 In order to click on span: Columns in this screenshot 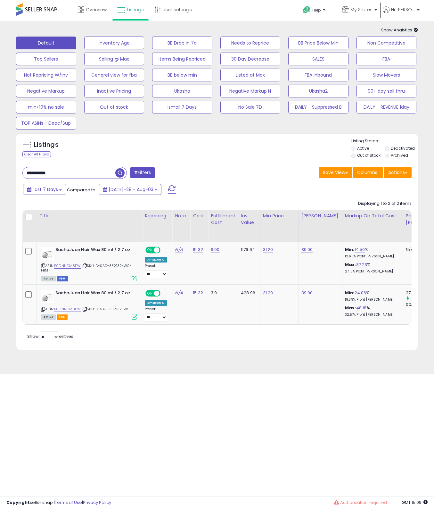, I will do `click(367, 172)`.